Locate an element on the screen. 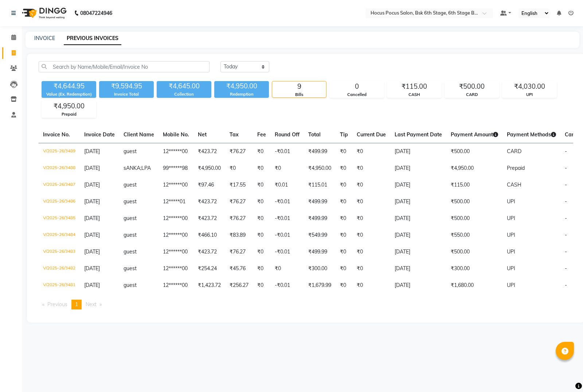 This screenshot has height=392, width=583. td: ₹549.99 is located at coordinates (320, 235).